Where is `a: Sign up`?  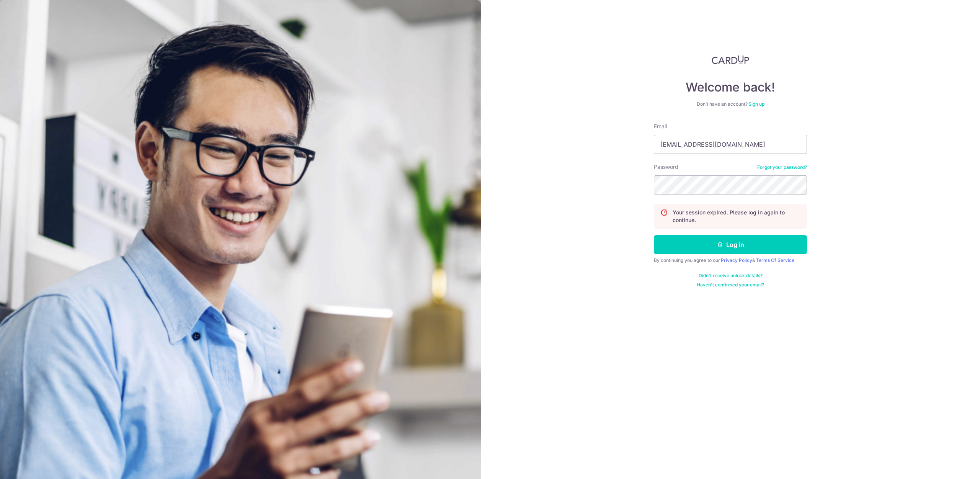 a: Sign up is located at coordinates (757, 104).